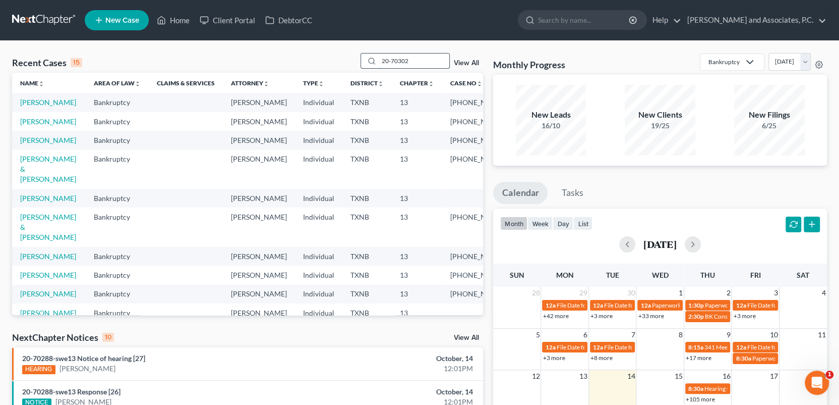 The width and height of the screenshot is (839, 405). I want to click on span: 10, so click(774, 334).